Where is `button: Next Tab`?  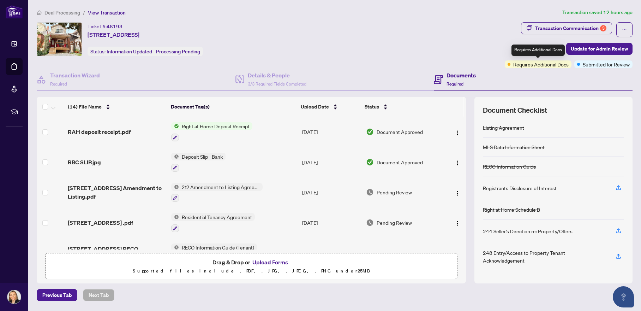
button: Next Tab is located at coordinates (98, 295).